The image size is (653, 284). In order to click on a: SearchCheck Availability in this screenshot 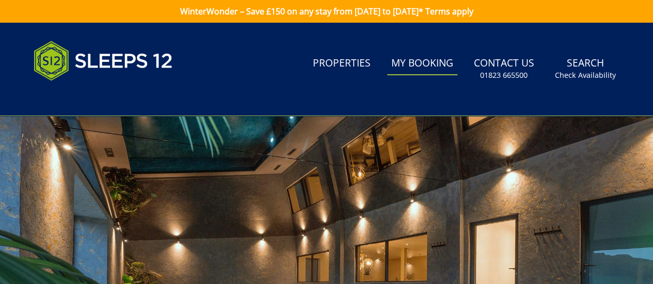, I will do `click(585, 69)`.